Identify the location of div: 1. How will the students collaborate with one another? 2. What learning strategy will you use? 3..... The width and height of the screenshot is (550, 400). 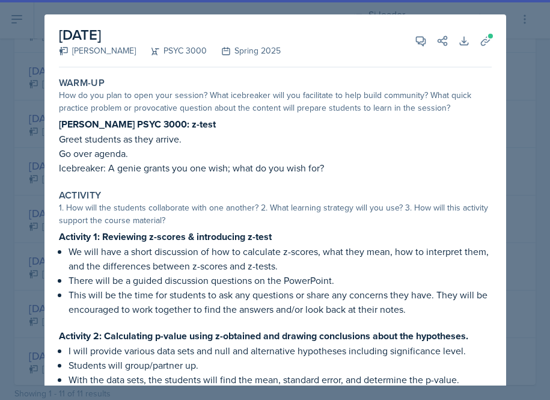
(275, 214).